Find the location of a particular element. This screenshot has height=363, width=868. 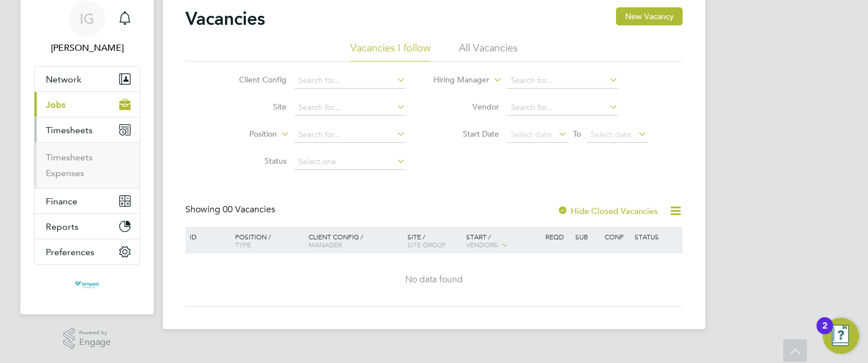

div: Position / is located at coordinates (266, 241).